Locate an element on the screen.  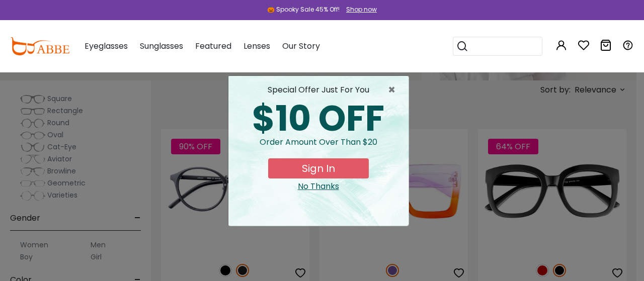
img: abbeglasses.com is located at coordinates (40, 46).